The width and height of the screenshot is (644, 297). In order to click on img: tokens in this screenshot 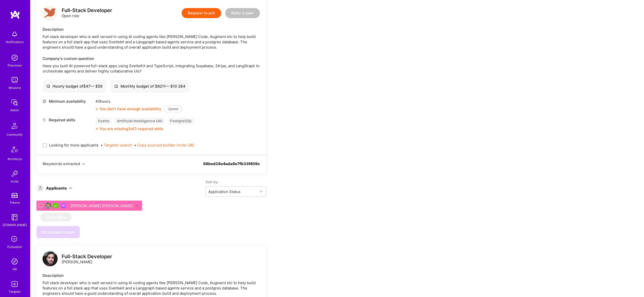, I will do `click(15, 195)`.